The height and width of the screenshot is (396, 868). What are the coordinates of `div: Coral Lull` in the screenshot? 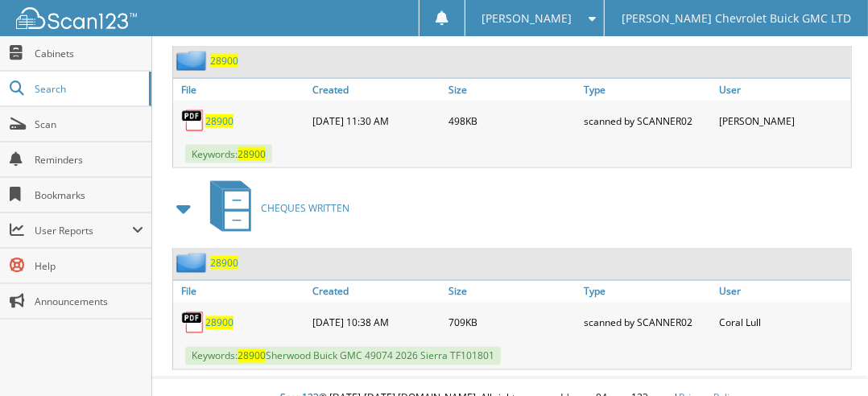 It's located at (783, 323).